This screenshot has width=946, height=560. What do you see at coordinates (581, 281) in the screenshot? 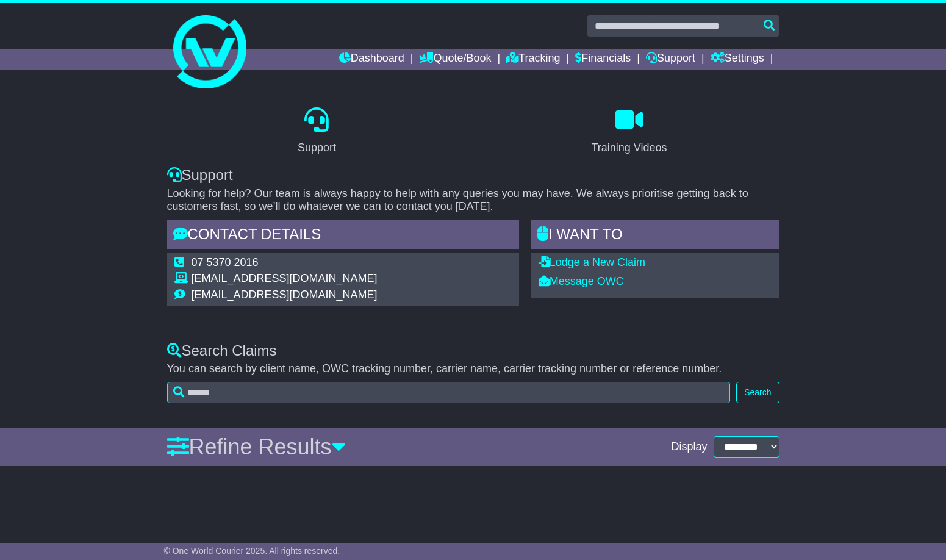
I see `a: Message OWC` at bounding box center [581, 281].